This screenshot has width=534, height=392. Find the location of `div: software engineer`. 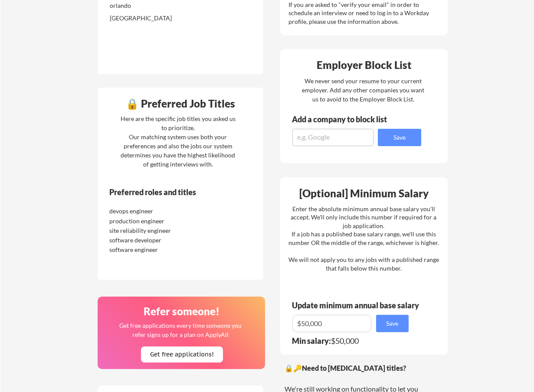

div: software engineer is located at coordinates (155, 250).